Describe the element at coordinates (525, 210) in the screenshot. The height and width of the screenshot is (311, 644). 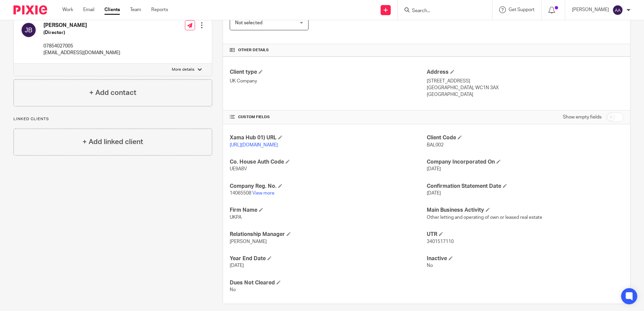
I see `h4: Main Business Activity` at that location.